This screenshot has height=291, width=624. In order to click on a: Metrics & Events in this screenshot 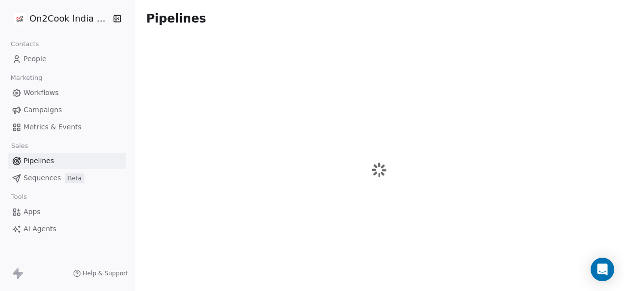, I will do `click(67, 127)`.